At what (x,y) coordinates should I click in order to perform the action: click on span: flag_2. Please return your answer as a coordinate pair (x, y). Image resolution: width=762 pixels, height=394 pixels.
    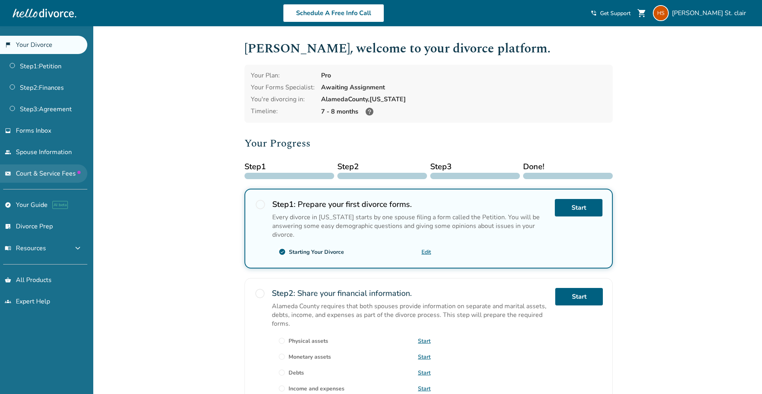
    Looking at the image, I should click on (8, 45).